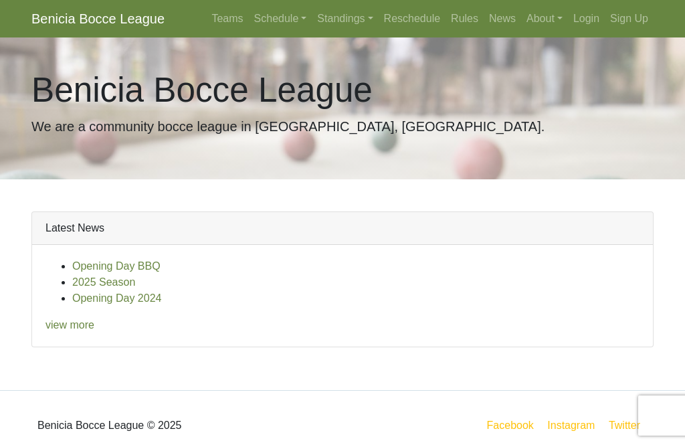 The image size is (685, 445). Describe the element at coordinates (116, 265) in the screenshot. I see `a: Opening Day BBQ` at that location.